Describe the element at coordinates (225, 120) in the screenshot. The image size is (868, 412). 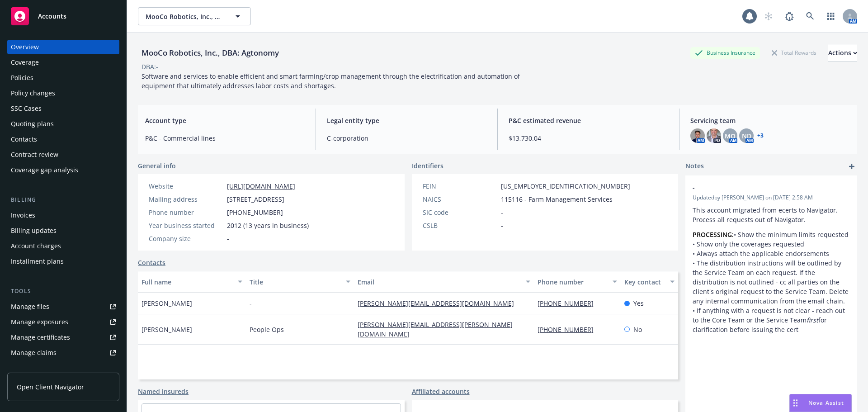
I see `span: Account type` at that location.